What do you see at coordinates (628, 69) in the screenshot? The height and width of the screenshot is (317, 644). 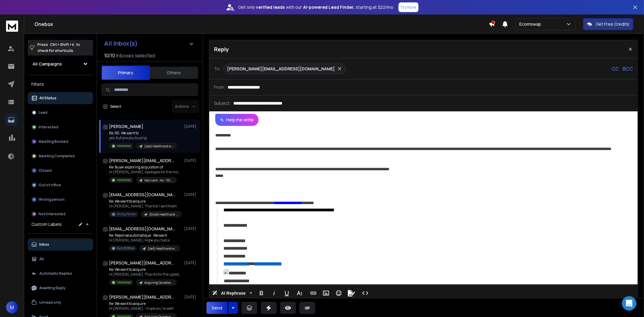 I see `p: BCC` at bounding box center [628, 69].